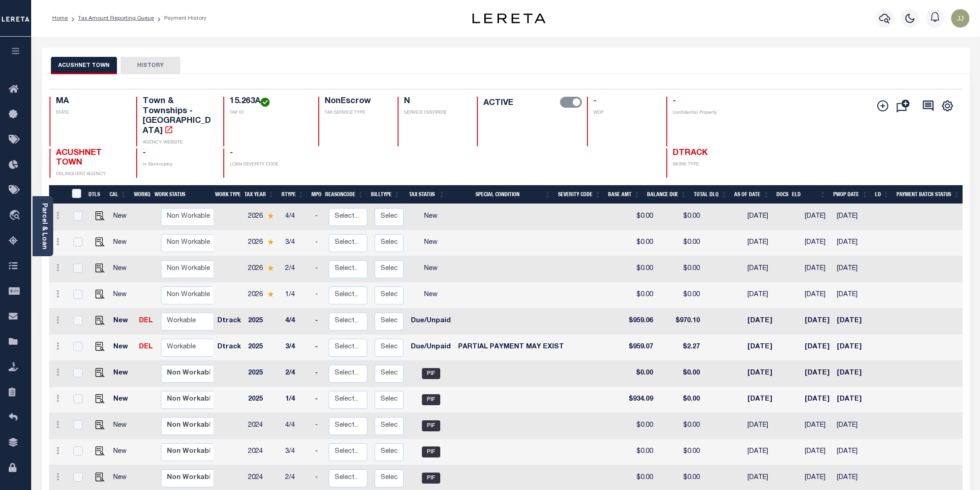 Image resolution: width=980 pixels, height=490 pixels. I want to click on th: RType: activate to sort column ascending, so click(292, 194).